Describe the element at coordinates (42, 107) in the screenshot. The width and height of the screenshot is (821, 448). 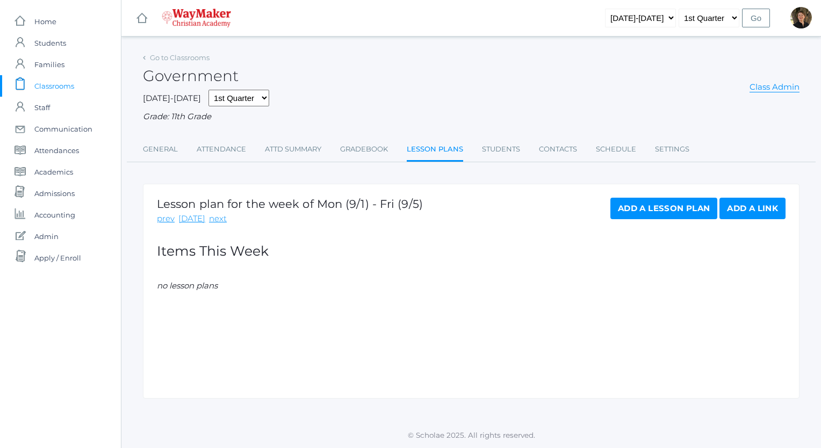
I see `span: Staff` at that location.